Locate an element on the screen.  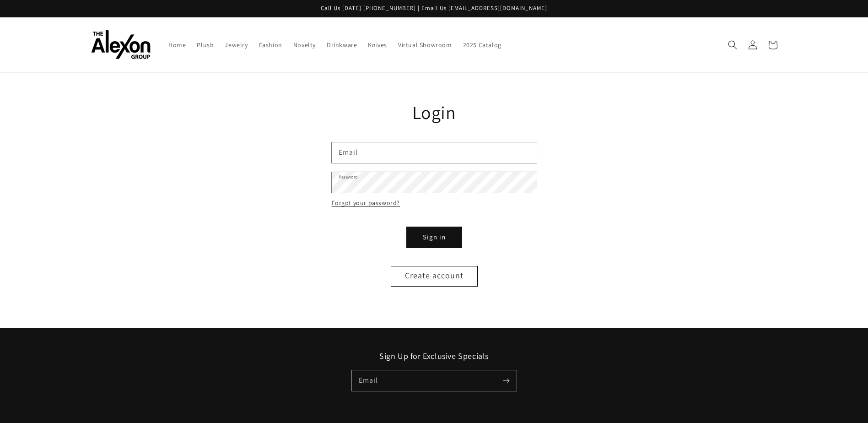
button: Subscribe is located at coordinates (506, 380).